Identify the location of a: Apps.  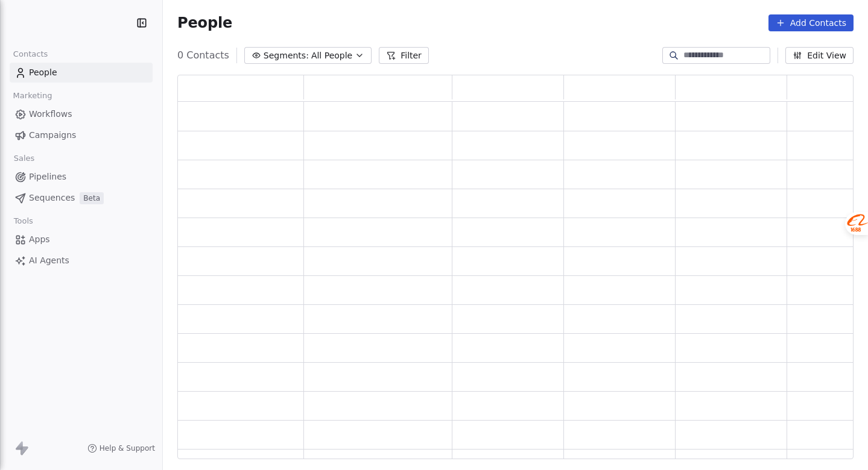
(81, 239).